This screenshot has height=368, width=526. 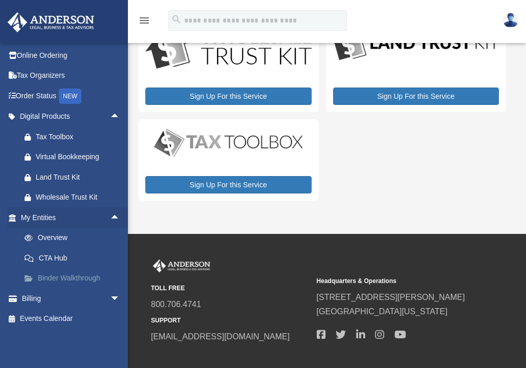 I want to click on a: Overview, so click(x=75, y=238).